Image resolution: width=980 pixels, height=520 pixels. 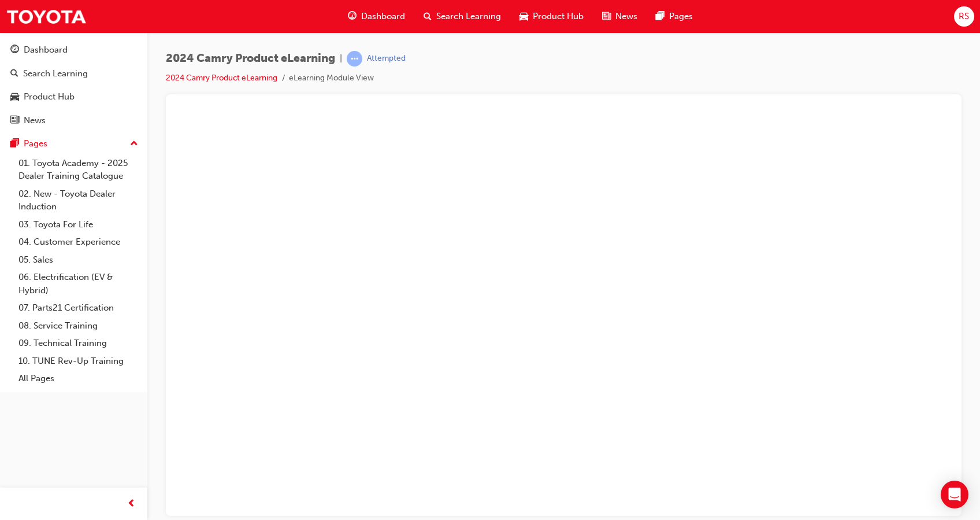 I want to click on a: Trak, so click(x=46, y=16).